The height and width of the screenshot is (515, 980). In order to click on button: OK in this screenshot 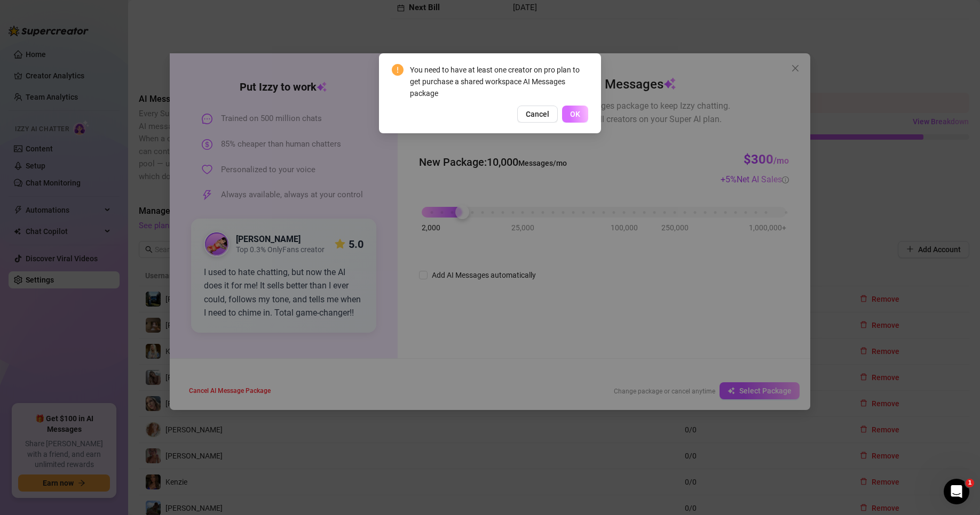, I will do `click(575, 114)`.